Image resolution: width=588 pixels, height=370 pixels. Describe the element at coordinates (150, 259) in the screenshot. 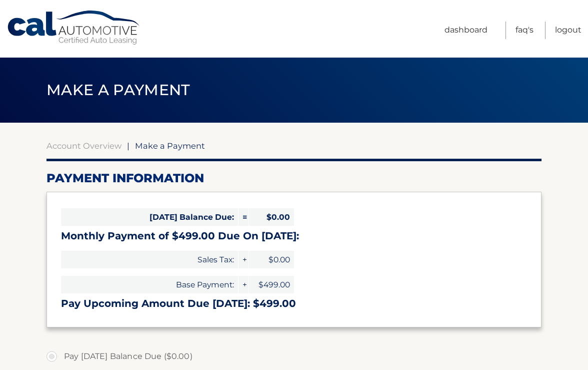

I see `span: Sales Tax:` at that location.